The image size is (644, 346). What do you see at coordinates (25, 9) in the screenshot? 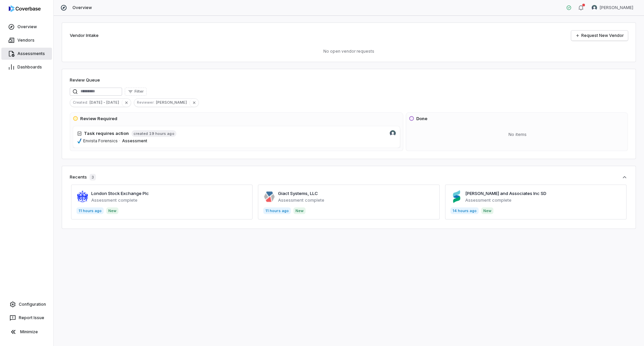
I see `img: logo-D7KZi-bG.svg` at bounding box center [25, 9].